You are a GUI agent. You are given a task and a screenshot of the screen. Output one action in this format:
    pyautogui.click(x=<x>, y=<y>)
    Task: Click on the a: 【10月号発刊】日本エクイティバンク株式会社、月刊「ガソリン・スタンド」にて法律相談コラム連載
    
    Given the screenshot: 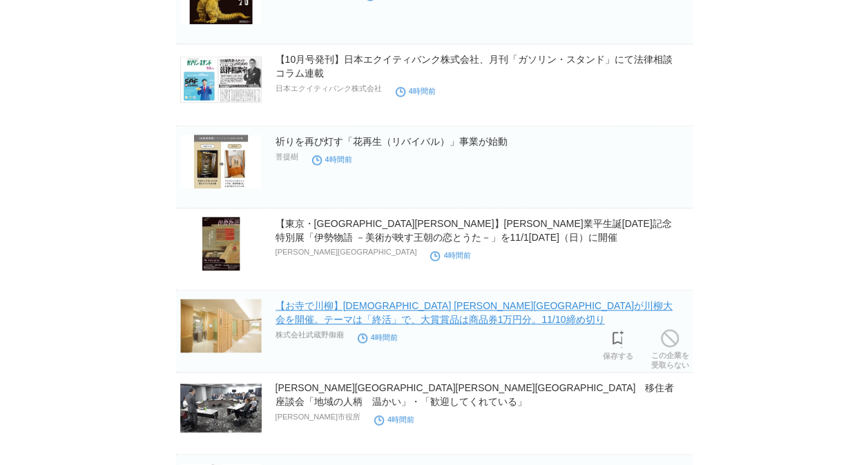 What is the action you would take?
    pyautogui.click(x=475, y=66)
    